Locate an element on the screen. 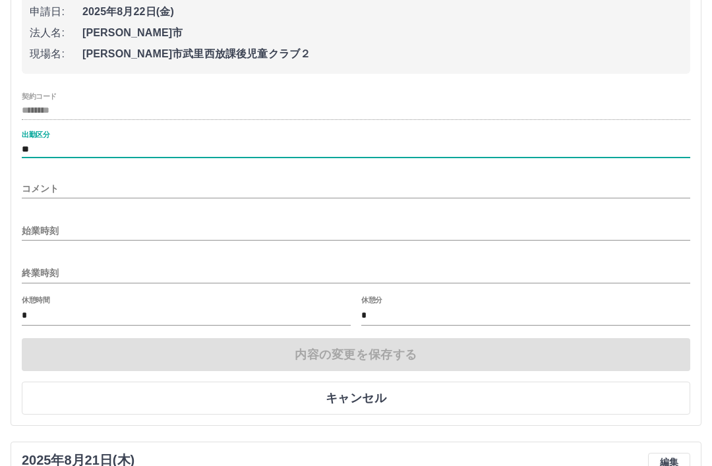 The image size is (712, 466). span: 2025年8月22日(金) is located at coordinates (382, 12).